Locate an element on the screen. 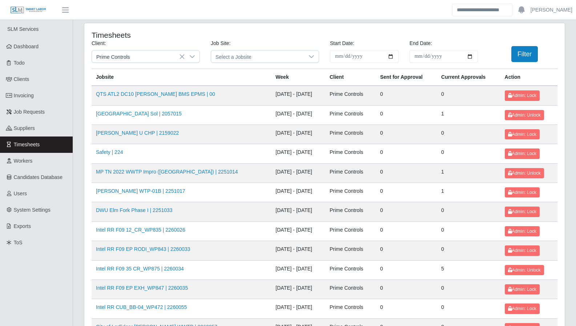 This screenshot has height=326, width=576. th: Action is located at coordinates (528, 77).